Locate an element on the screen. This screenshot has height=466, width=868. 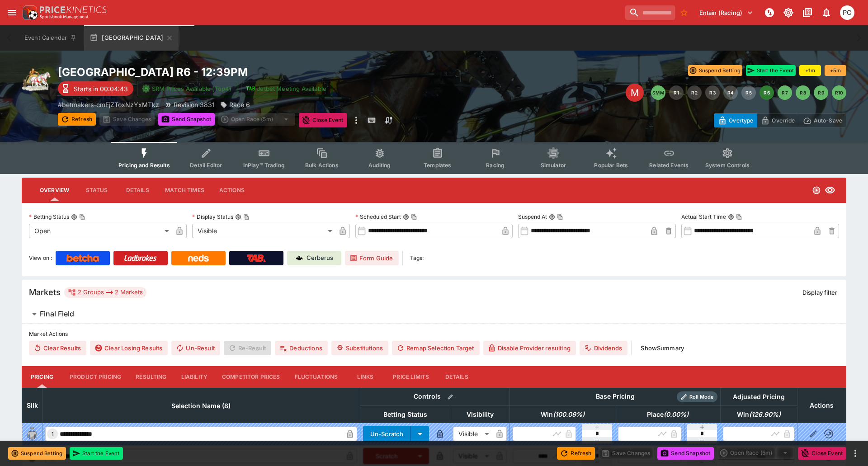
img: PriceKinetics is located at coordinates (73, 10).